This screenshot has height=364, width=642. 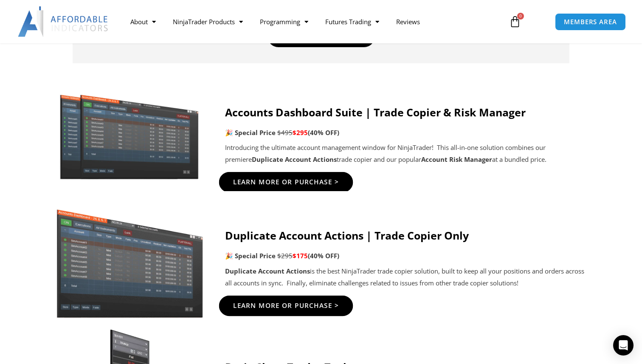 What do you see at coordinates (590, 22) in the screenshot?
I see `span: MEMBERS AREA` at bounding box center [590, 22].